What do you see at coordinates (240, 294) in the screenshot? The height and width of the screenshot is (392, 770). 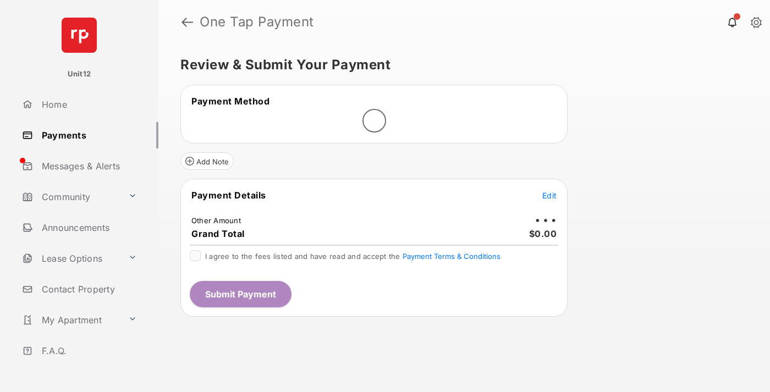 I see `button: Submit Payment` at bounding box center [240, 294].